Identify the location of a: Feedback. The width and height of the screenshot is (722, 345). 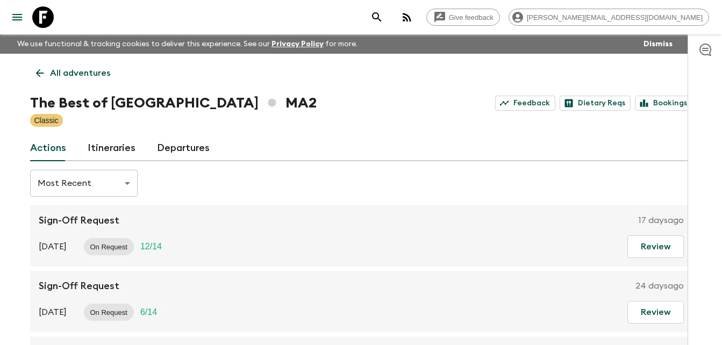
(526, 103).